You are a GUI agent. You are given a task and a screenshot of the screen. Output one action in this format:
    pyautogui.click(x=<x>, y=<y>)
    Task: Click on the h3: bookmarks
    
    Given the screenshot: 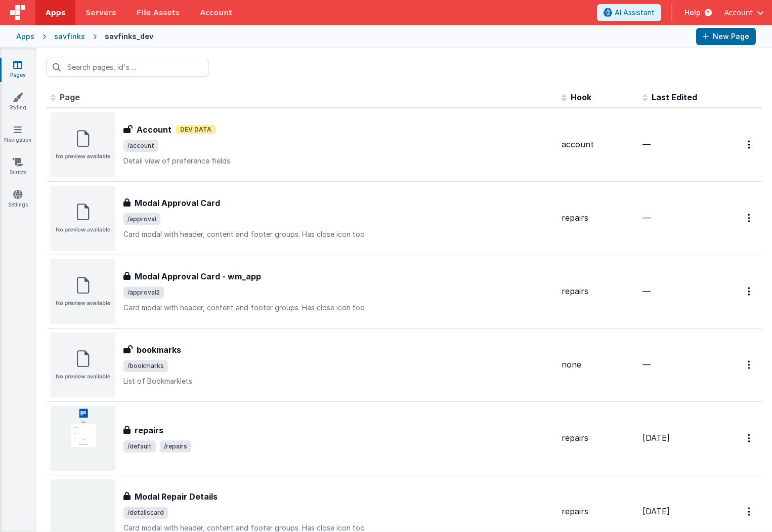 What is the action you would take?
    pyautogui.click(x=159, y=349)
    